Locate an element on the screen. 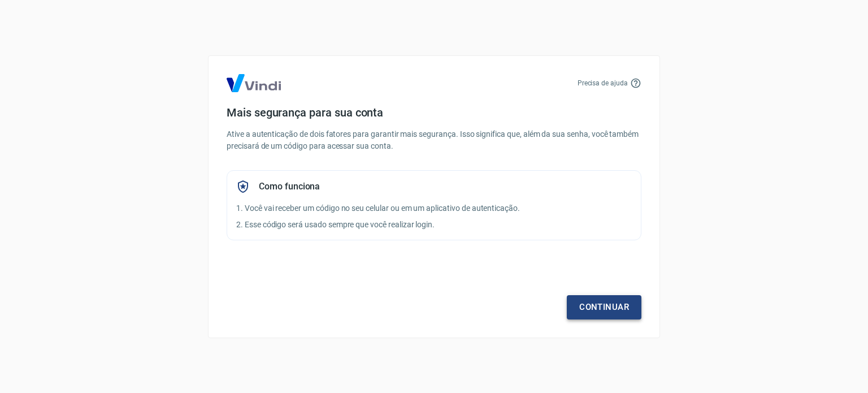  img: Logo Vind is located at coordinates (254, 83).